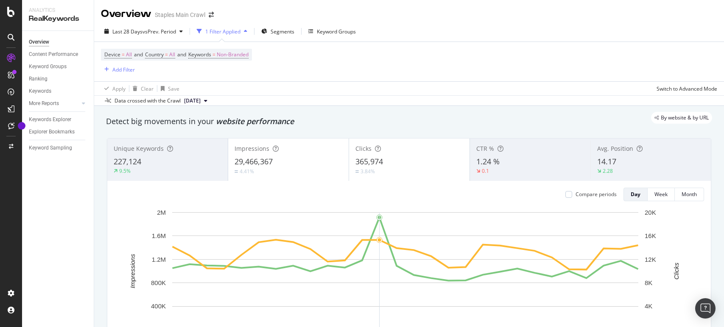 Image resolution: width=724 pixels, height=327 pixels. I want to click on button: Keyword Groups, so click(332, 31).